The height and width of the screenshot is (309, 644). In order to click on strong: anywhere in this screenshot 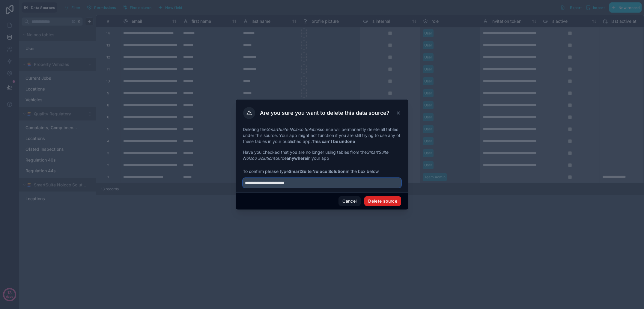, I will do `click(297, 158)`.